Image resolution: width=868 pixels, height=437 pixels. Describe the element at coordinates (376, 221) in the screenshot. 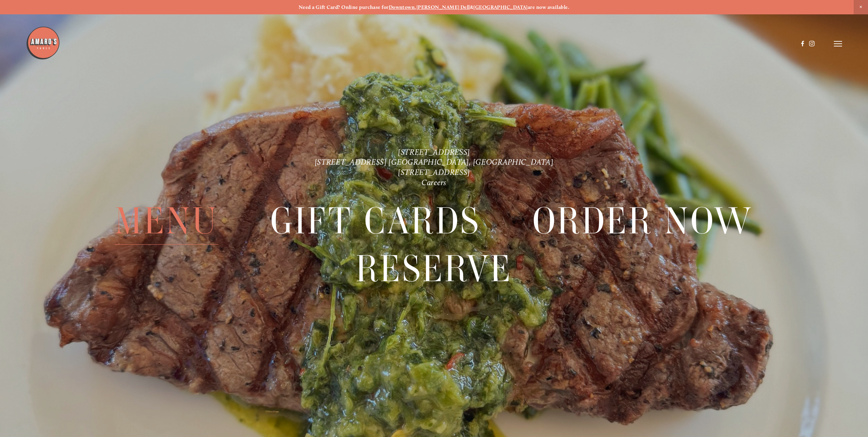

I see `span: Gift Cards` at that location.